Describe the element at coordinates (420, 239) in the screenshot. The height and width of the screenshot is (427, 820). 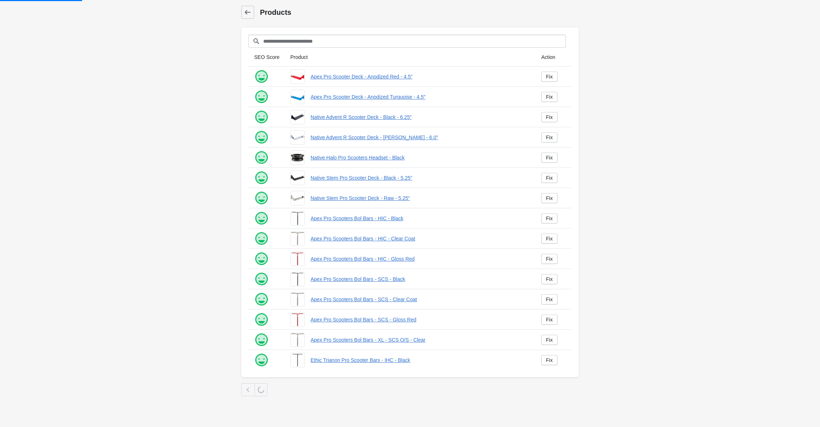
I see `a: Apex Pro Scooters Bol Bars - HIC - Clear Coat` at that location.